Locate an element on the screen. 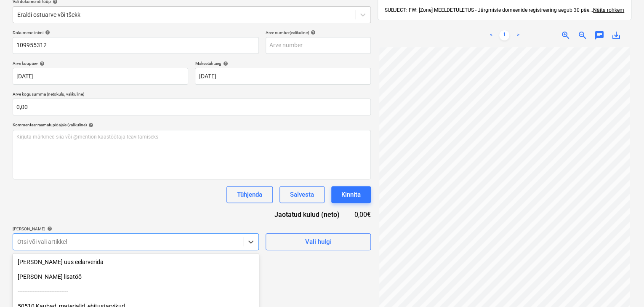 Image resolution: width=644 pixels, height=307 pixels. input: Tähtaega pole määratud is located at coordinates (282, 76).